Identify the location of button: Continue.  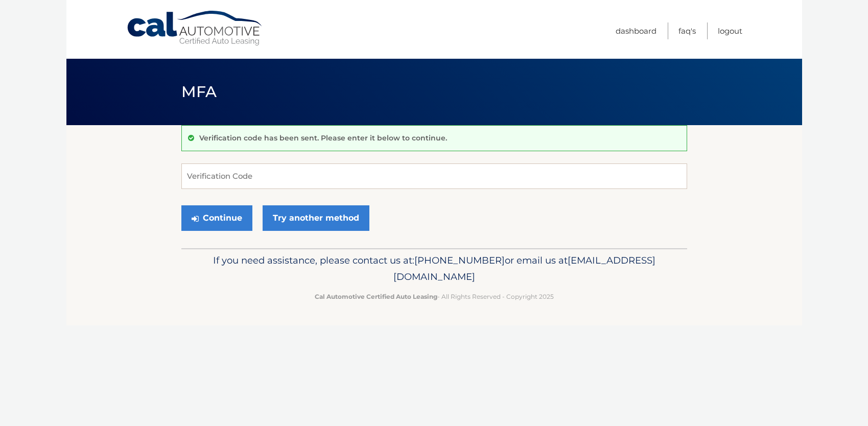
(217, 218).